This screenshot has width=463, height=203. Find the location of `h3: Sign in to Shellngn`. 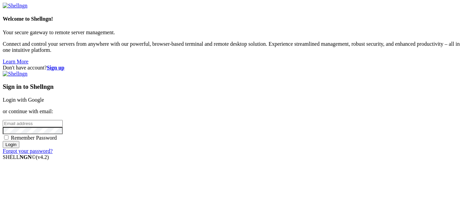

h3: Sign in to Shellngn is located at coordinates (232, 87).